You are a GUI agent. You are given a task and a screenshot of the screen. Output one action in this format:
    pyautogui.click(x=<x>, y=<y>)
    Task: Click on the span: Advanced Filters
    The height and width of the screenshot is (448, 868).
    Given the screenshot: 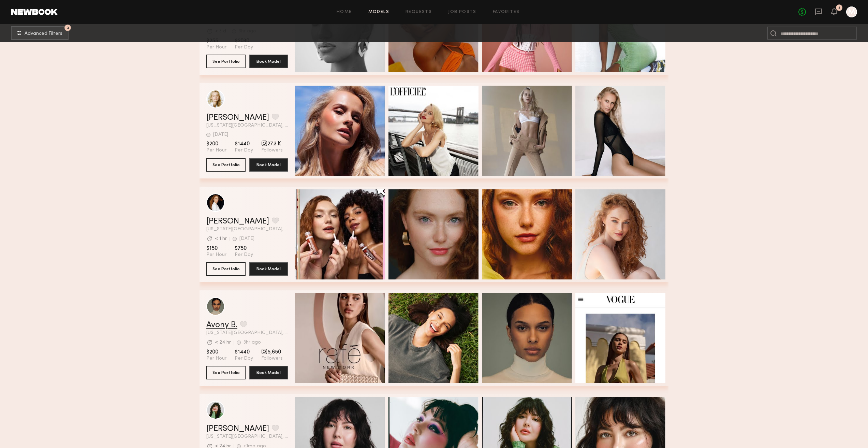 What is the action you would take?
    pyautogui.click(x=43, y=34)
    